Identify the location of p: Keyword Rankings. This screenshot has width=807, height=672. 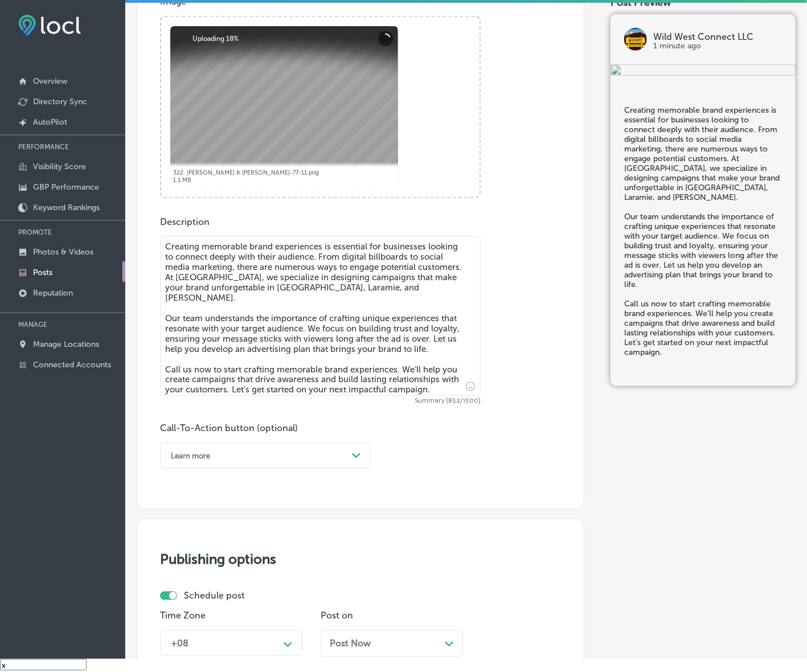
(66, 207).